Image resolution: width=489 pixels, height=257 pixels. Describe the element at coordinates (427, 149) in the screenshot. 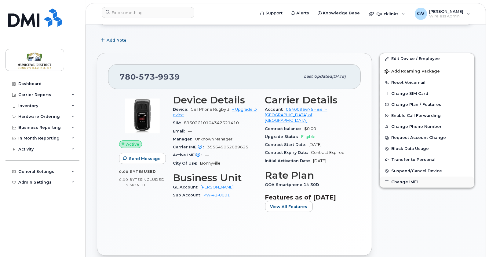

I see `button: Block Data Usage` at that location.